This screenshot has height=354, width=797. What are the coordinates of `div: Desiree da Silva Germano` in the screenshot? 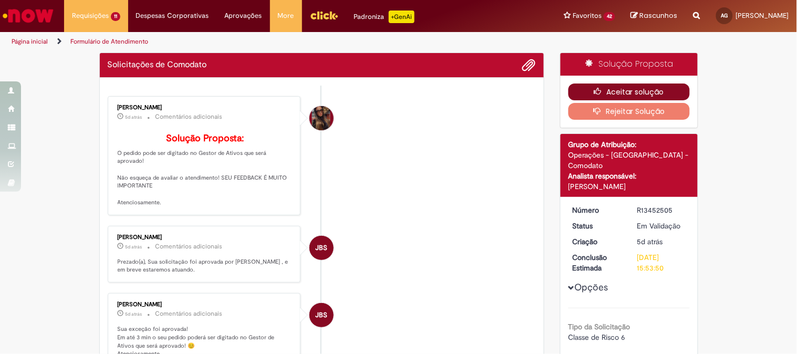 It's located at (321, 118).